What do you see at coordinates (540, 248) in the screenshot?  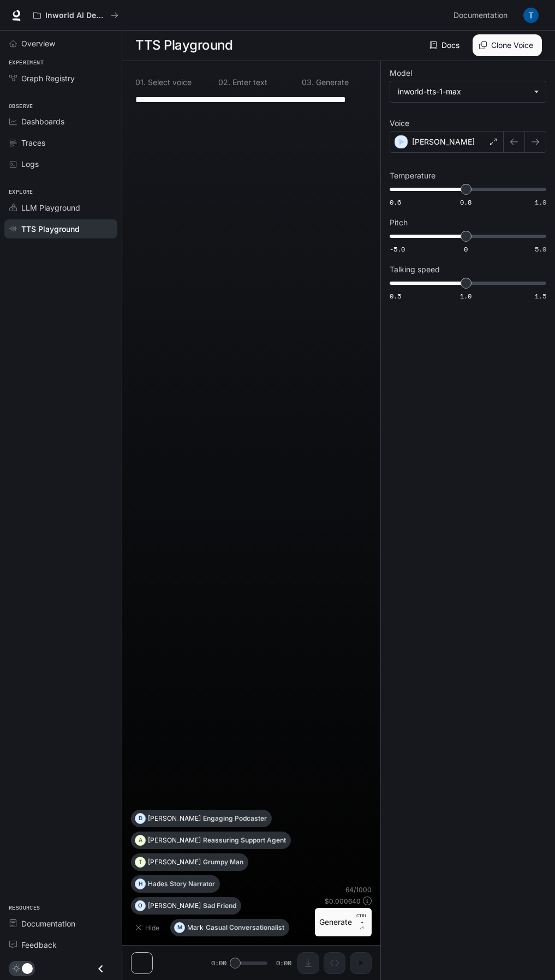 I see `span: 5.0` at bounding box center [540, 248].